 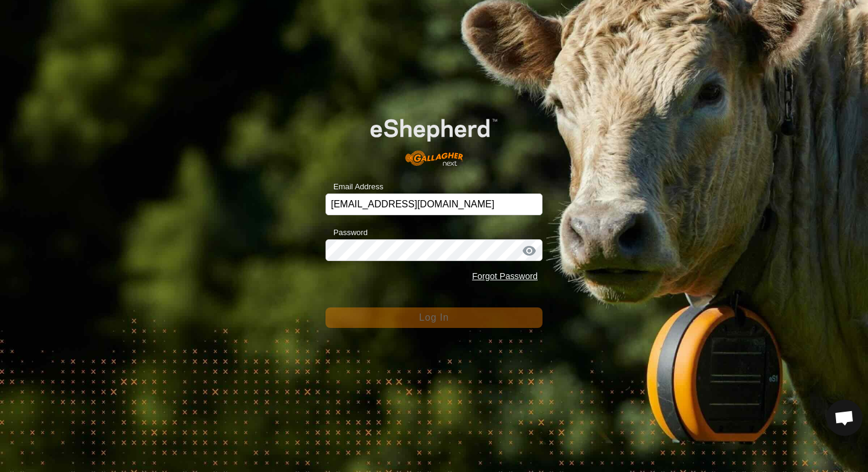 What do you see at coordinates (354, 187) in the screenshot?
I see `label: Email Address` at bounding box center [354, 187].